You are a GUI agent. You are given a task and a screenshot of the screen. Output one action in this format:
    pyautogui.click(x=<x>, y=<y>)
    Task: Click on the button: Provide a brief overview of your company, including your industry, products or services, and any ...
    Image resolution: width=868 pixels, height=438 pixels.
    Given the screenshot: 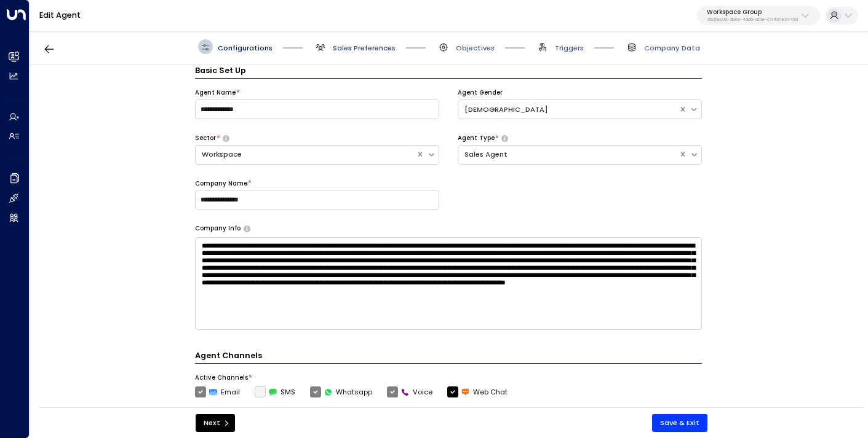 What is the action you would take?
    pyautogui.click(x=247, y=229)
    